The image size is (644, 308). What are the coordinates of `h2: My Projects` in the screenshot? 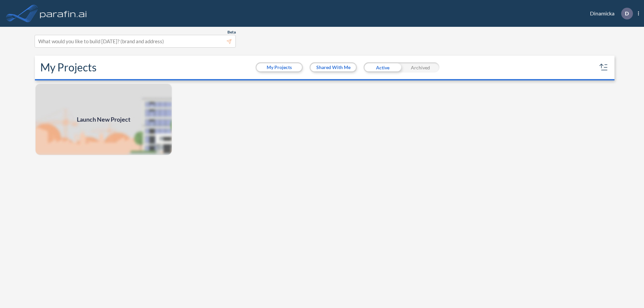 It's located at (68, 67).